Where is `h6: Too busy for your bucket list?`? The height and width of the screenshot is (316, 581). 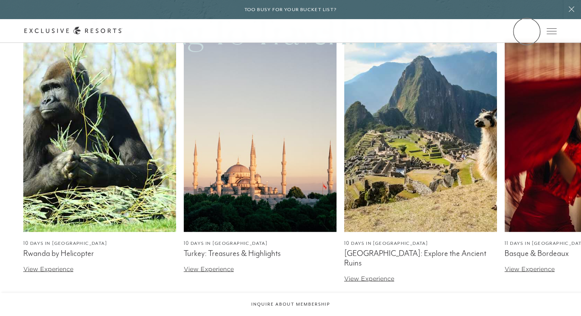 h6: Too busy for your bucket list? is located at coordinates (291, 10).